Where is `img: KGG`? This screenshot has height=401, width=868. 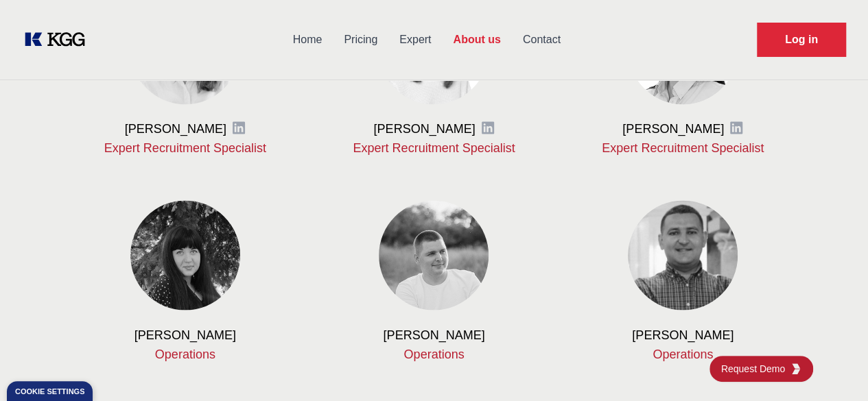 img: KGG is located at coordinates (796, 369).